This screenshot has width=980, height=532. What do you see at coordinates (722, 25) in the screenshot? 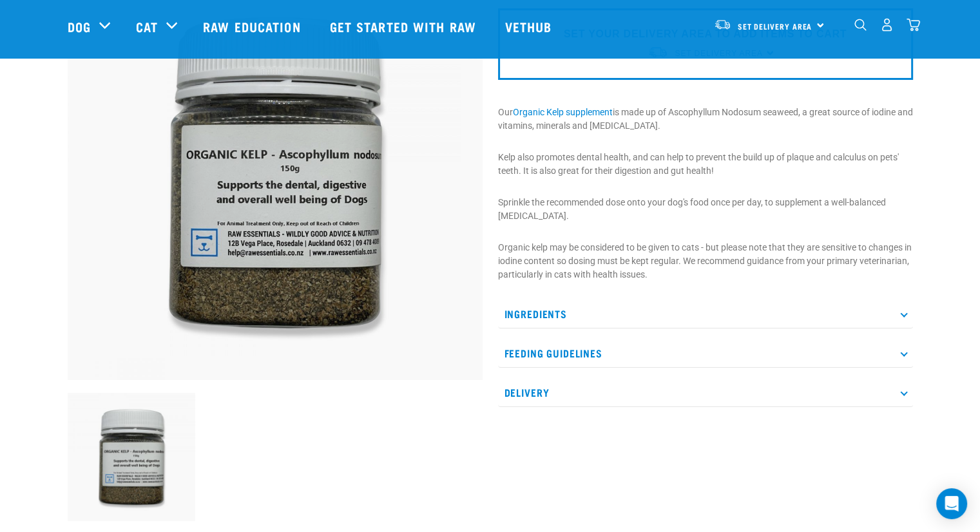
I see `img: van-moving.png` at bounding box center [722, 25].